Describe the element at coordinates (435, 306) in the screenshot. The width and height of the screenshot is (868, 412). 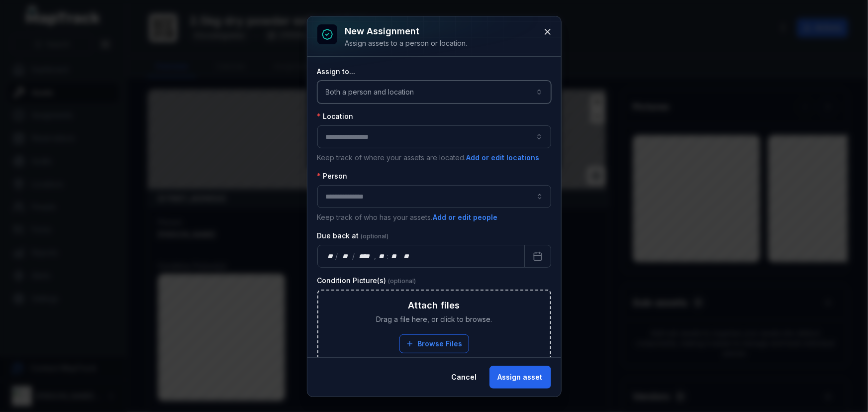
I see `h3: Attach files` at that location.